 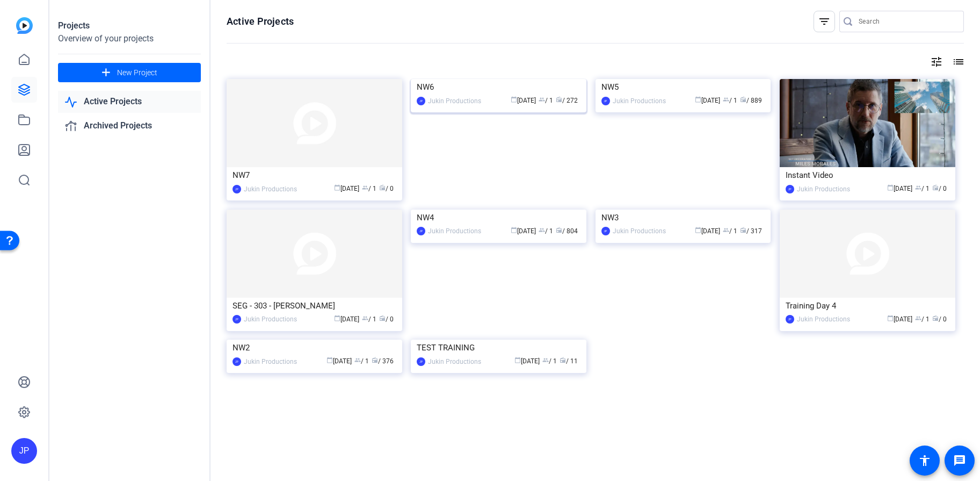 I want to click on div: TEST TRAINING, so click(x=498, y=347).